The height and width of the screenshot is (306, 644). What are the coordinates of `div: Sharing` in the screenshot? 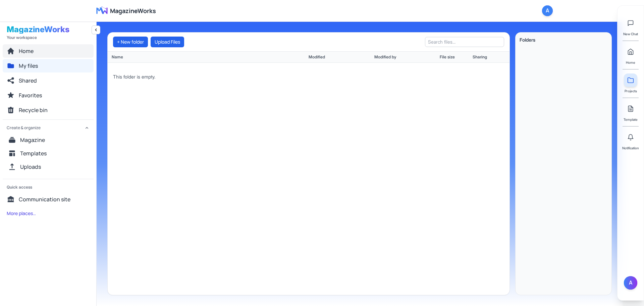 It's located at (489, 57).